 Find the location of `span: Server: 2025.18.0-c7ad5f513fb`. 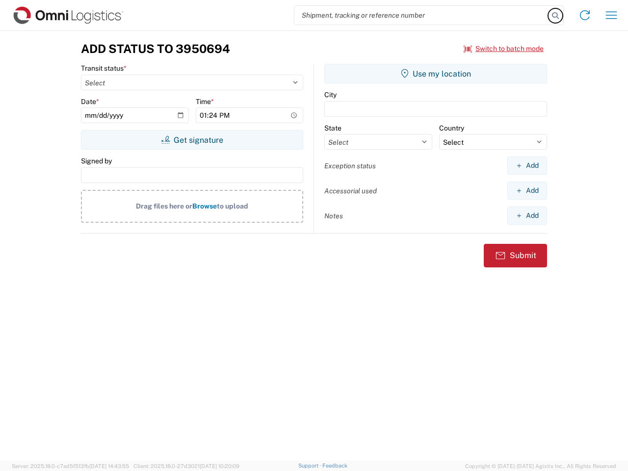

span: Server: 2025.18.0-c7ad5f513fb is located at coordinates (70, 466).